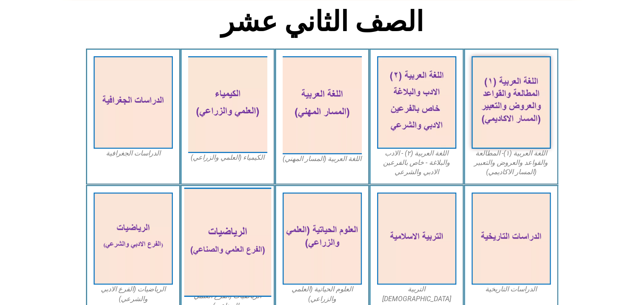 This screenshot has width=644, height=305. I want to click on figcaption: الرياضيات (الفرع الادبي والشرعي), so click(133, 294).